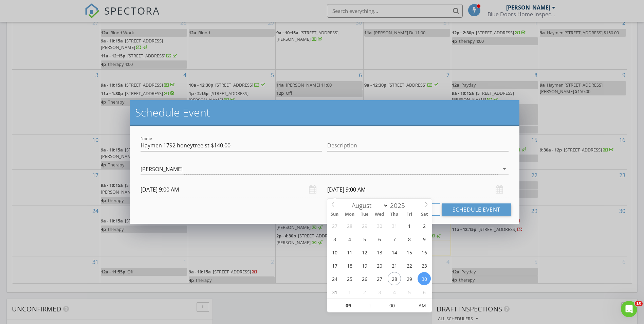 This screenshot has height=324, width=644. Describe the element at coordinates (324, 112) in the screenshot. I see `h2: Schedule Event` at that location.